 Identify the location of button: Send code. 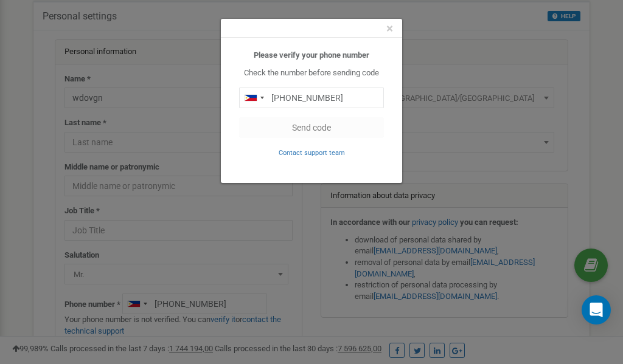
(312, 128).